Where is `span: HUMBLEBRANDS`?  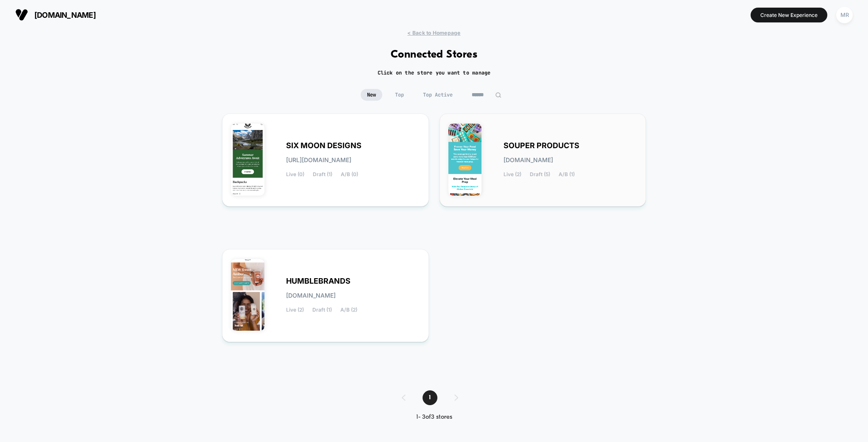 span: HUMBLEBRANDS is located at coordinates (318, 281).